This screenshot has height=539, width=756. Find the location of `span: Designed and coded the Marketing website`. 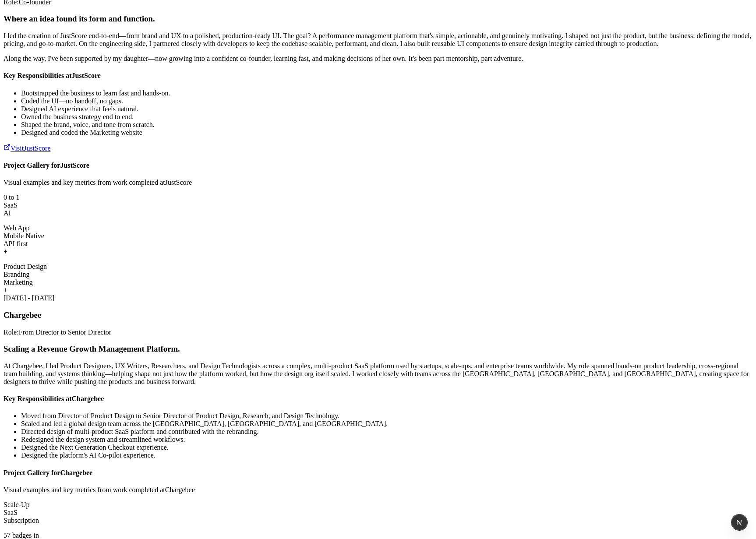

span: Designed and coded the Marketing website is located at coordinates (81, 132).